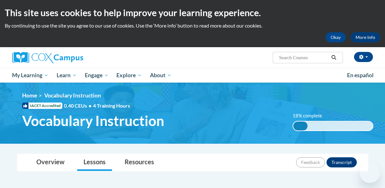 The width and height of the screenshot is (385, 188). Describe the element at coordinates (30, 75) in the screenshot. I see `a: My Learning` at that location.